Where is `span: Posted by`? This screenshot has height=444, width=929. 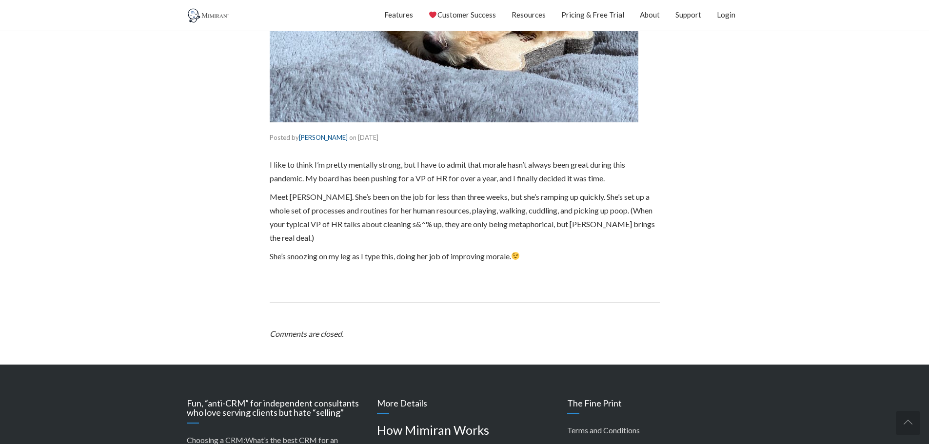
span: Posted by is located at coordinates (309, 138).